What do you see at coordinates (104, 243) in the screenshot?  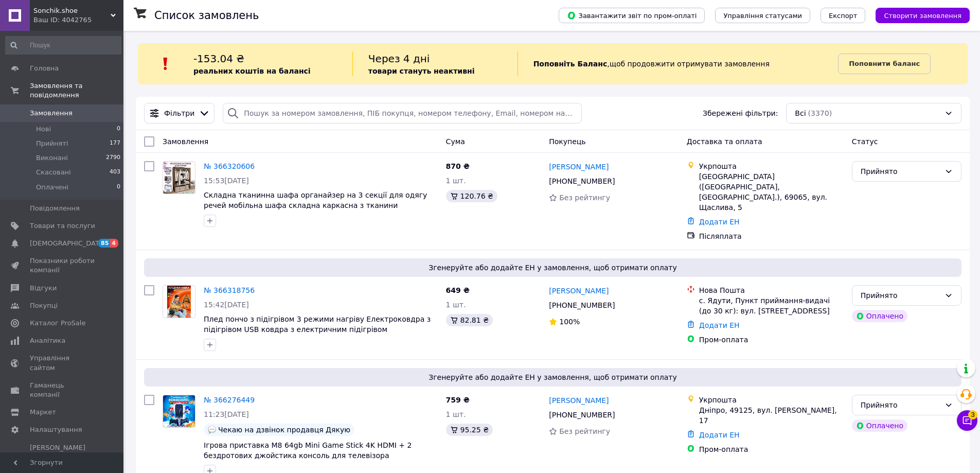 I see `span: 85` at bounding box center [104, 243].